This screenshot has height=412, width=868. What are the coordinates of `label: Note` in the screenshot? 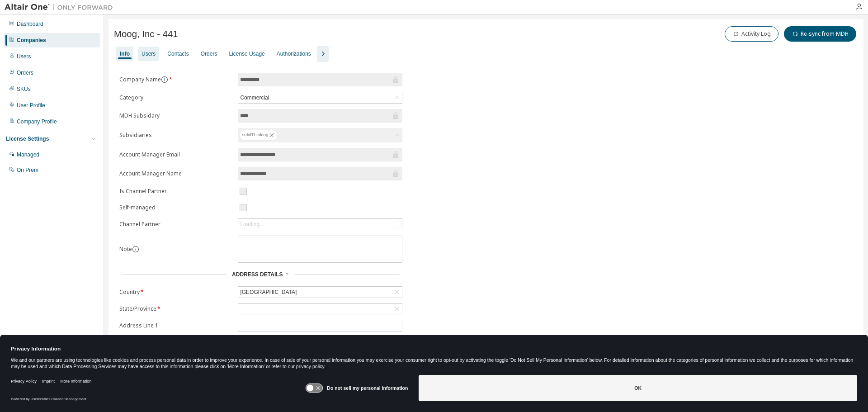 It's located at (126, 249).